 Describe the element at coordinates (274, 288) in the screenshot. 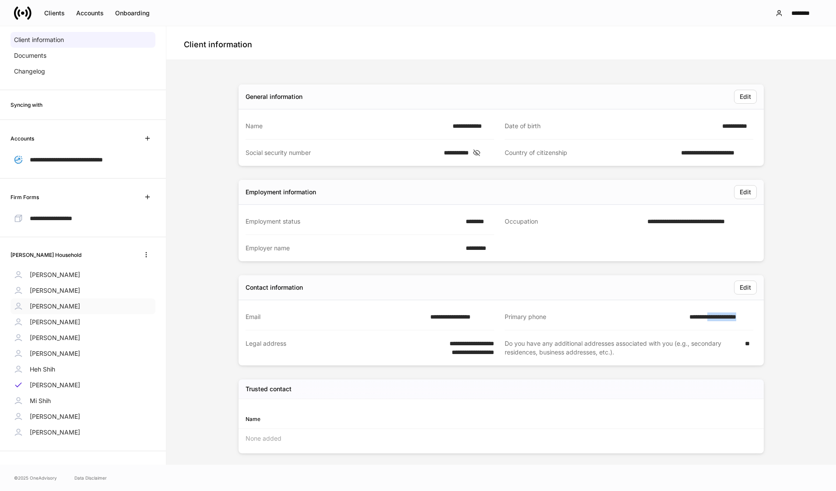

I see `div: Contact information` at that location.